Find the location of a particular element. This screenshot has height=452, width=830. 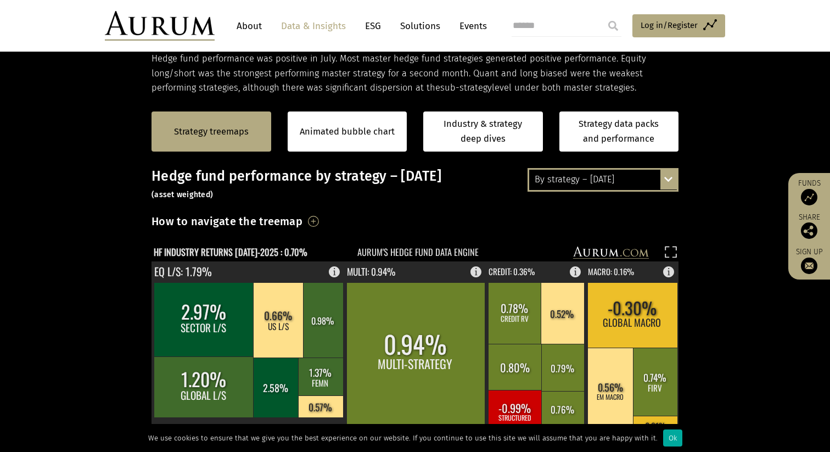

a: Log in/Register is located at coordinates (679, 26).